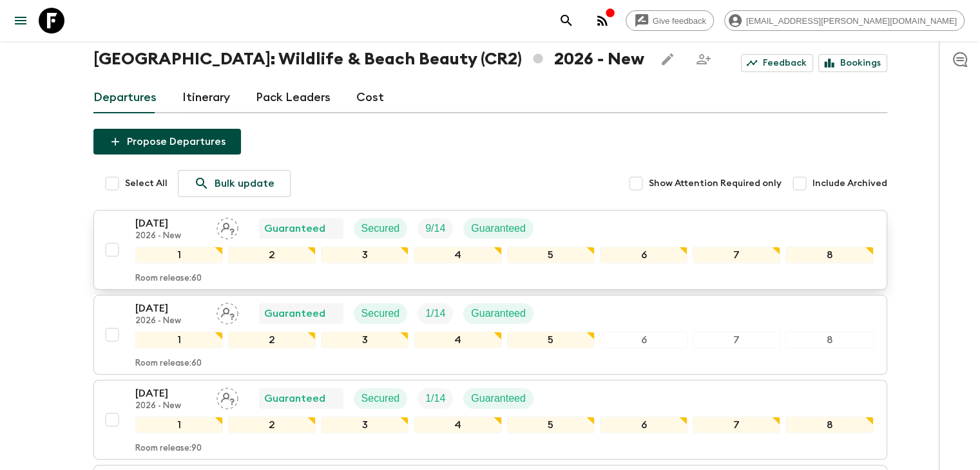 The image size is (980, 470). I want to click on span: Select All, so click(146, 184).